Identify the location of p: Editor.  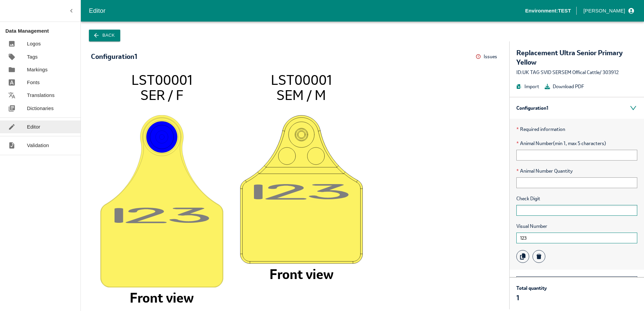
(34, 127).